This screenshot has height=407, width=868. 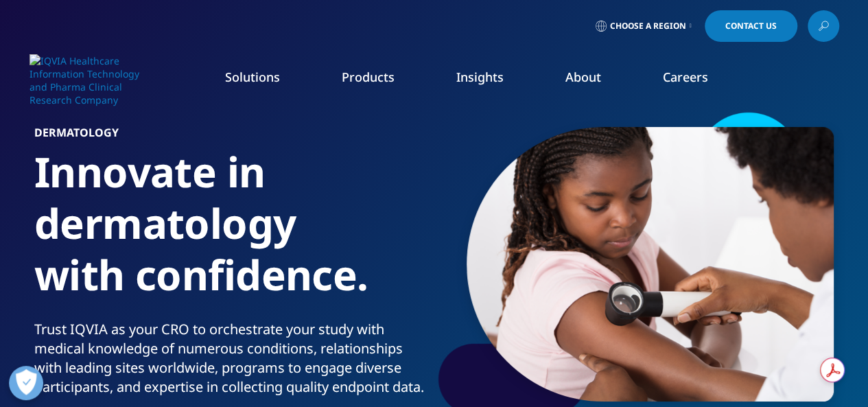 I want to click on h1: Innovate in dermatology with confidence., so click(x=231, y=232).